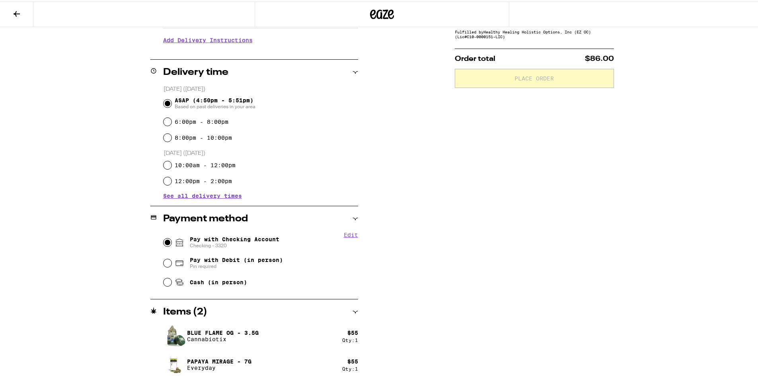 This screenshot has width=758, height=381. Describe the element at coordinates (223, 337) in the screenshot. I see `p: Cannabiotix` at that location.